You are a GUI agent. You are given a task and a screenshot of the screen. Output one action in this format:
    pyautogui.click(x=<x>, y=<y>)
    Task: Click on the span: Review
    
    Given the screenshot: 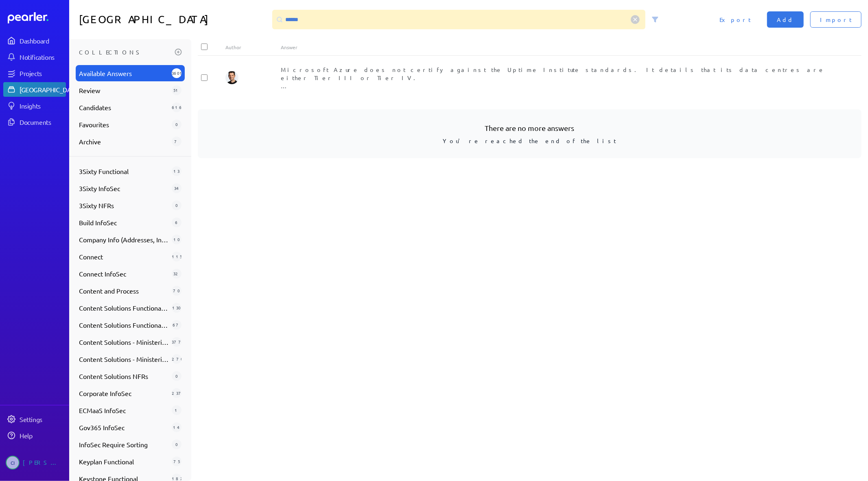 What is the action you would take?
    pyautogui.click(x=124, y=90)
    